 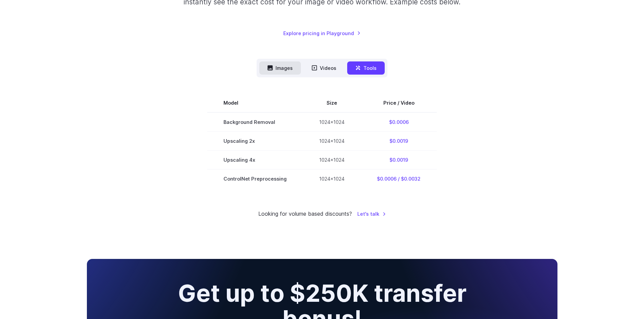 I want to click on td: $0.0006, so click(x=399, y=122).